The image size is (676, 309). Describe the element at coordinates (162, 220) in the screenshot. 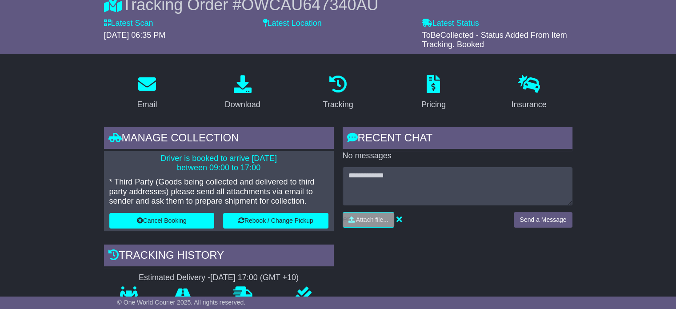

I see `button: Cancel Booking` at that location.